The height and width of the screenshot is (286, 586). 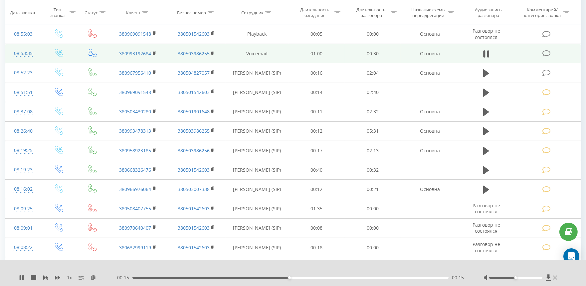 I want to click on a: 380993192684, so click(x=135, y=53).